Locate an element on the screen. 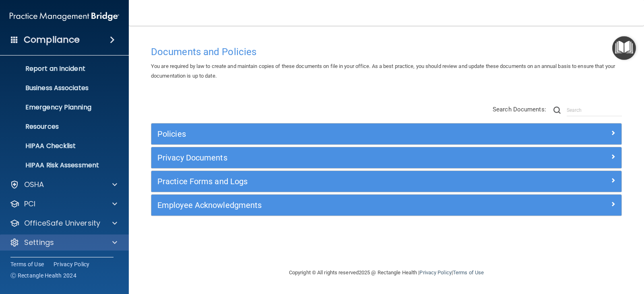 The image size is (644, 294). p: HIPAA Risk Assessment is located at coordinates (60, 165).